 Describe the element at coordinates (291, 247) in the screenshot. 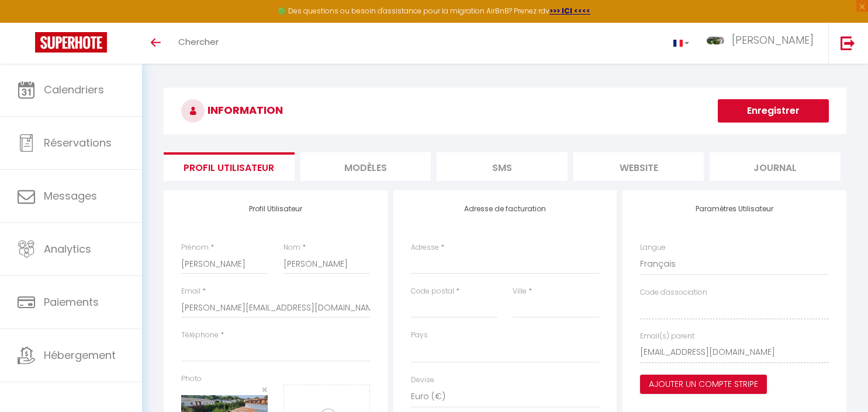

I see `label: Nom` at that location.